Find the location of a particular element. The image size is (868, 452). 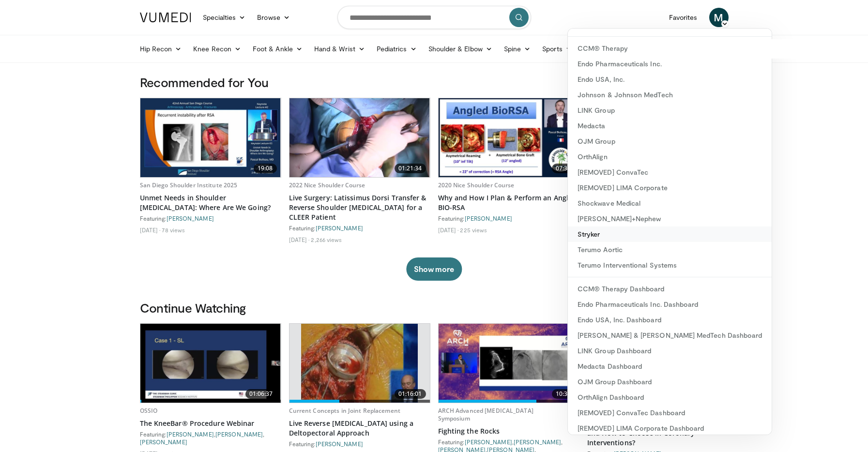

a: Stryker is located at coordinates (669, 234).